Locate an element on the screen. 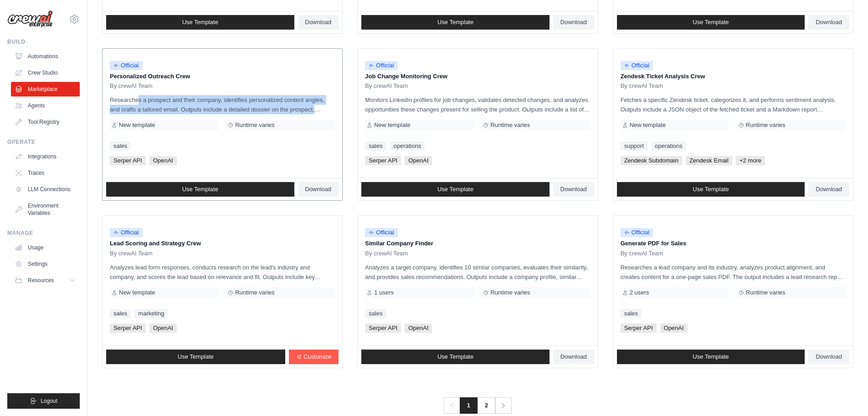 The height and width of the screenshot is (416, 868). p: Analyzes lead form responses, conducts research on the lead's industry and company, and scores th... is located at coordinates (222, 272).